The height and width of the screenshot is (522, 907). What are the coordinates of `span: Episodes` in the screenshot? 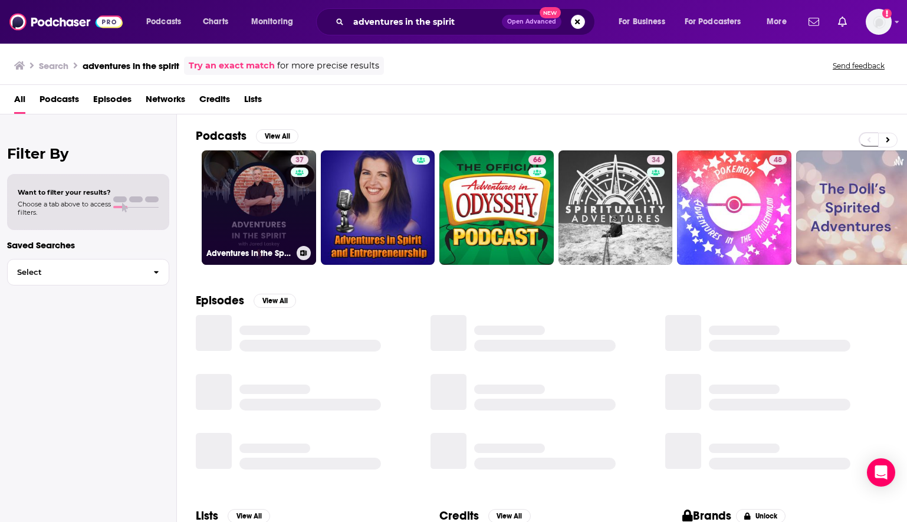 It's located at (112, 101).